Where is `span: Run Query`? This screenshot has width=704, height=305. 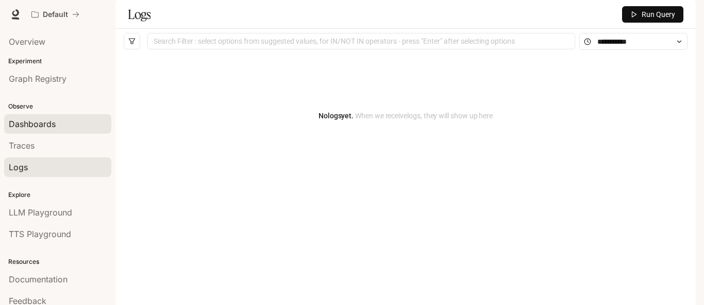
span: Run Query is located at coordinates (658, 14).